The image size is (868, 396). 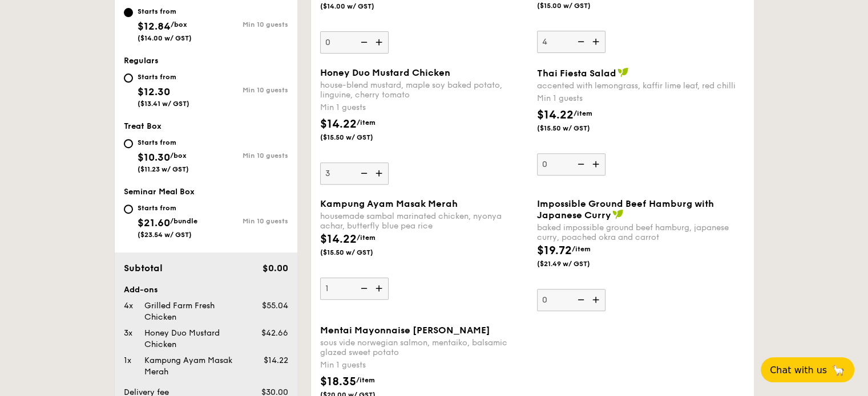 What do you see at coordinates (625, 209) in the screenshot?
I see `span: Impossible Ground Beef Hamburg with Japanese Curry` at bounding box center [625, 209].